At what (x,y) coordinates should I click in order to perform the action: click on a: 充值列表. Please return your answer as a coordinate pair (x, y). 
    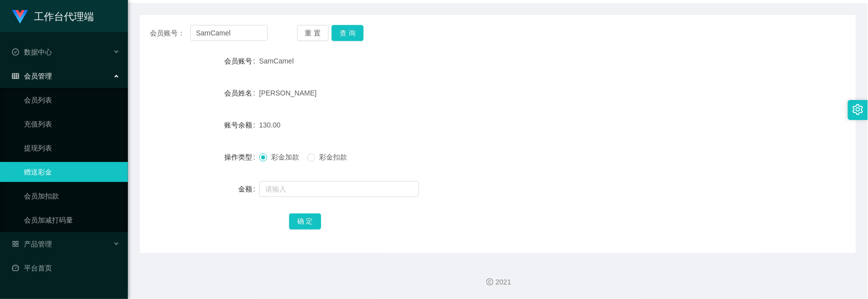
    Looking at the image, I should click on (72, 124).